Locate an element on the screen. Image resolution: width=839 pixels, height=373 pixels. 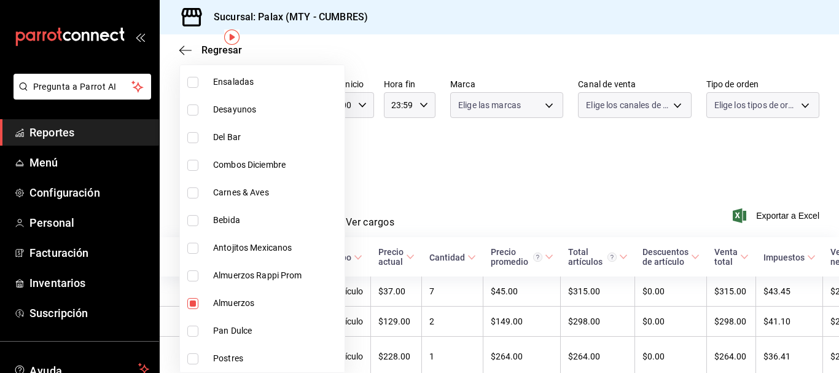
span: Bebida is located at coordinates (276, 220).